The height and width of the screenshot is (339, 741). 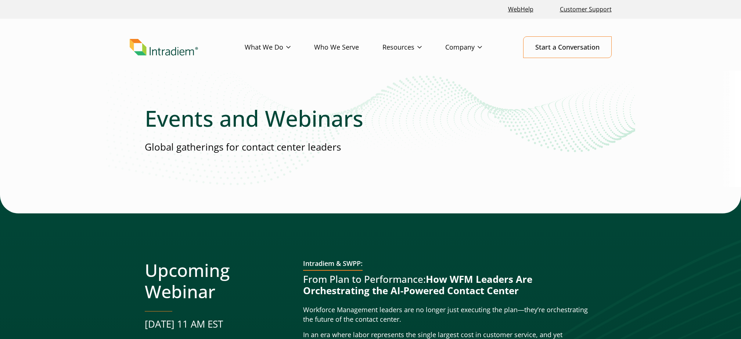 I want to click on h2: Upcoming Webinar, so click(x=218, y=281).